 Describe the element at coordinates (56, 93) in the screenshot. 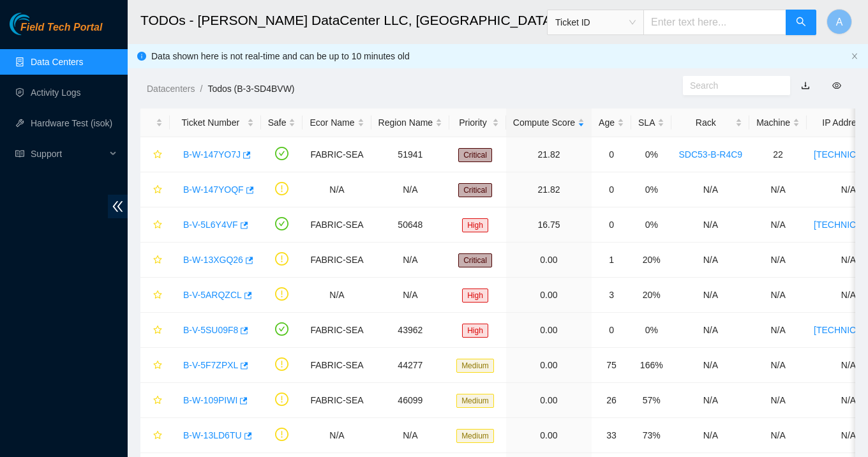

I see `a: Activity Logs` at that location.